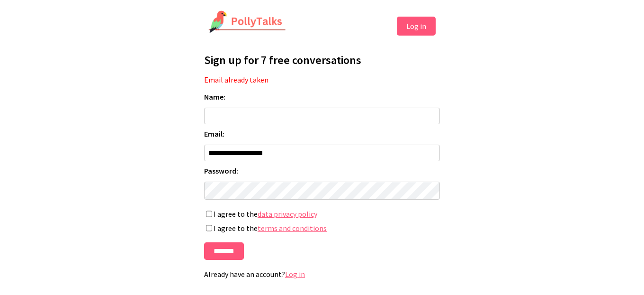 This screenshot has height=295, width=644. What do you see at coordinates (322, 80) in the screenshot?
I see `p: Email already taken` at bounding box center [322, 80].